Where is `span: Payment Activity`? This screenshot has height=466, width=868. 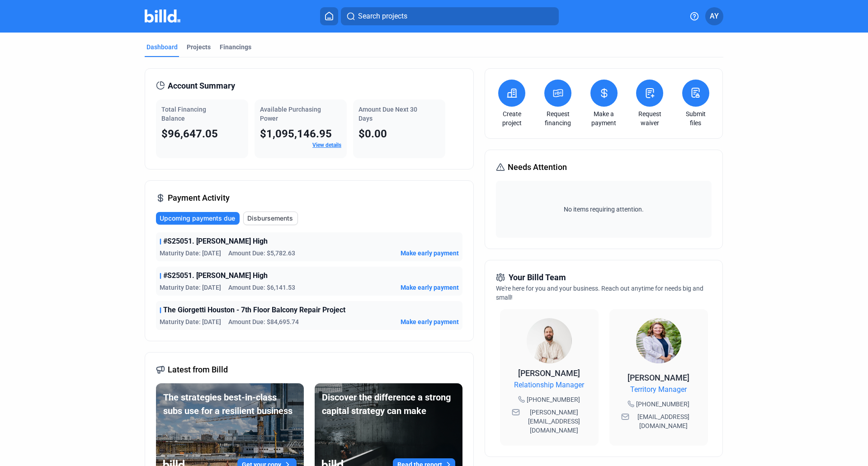
span: Payment Activity is located at coordinates (198, 198).